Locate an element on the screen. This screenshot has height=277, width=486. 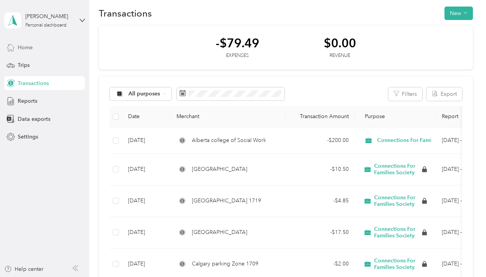
div: Expenses is located at coordinates (237, 56).